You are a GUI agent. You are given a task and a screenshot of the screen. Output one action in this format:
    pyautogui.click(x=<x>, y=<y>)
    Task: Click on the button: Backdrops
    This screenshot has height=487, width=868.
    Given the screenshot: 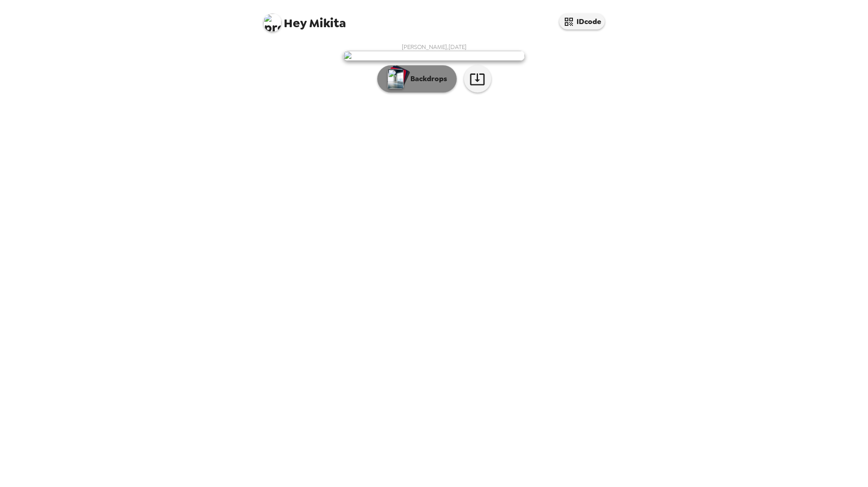 What is the action you would take?
    pyautogui.click(x=417, y=79)
    